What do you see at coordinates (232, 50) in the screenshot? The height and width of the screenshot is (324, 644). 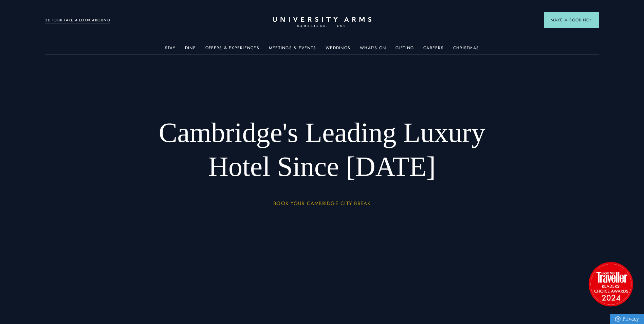 I see `a: Offers & Experiences` at bounding box center [232, 50].